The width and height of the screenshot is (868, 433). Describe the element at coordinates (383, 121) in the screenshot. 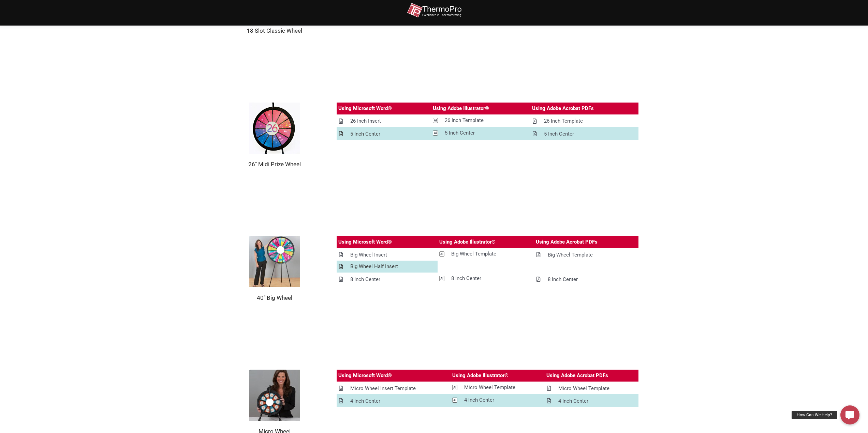

I see `a: 26 Inch Insert` at that location.